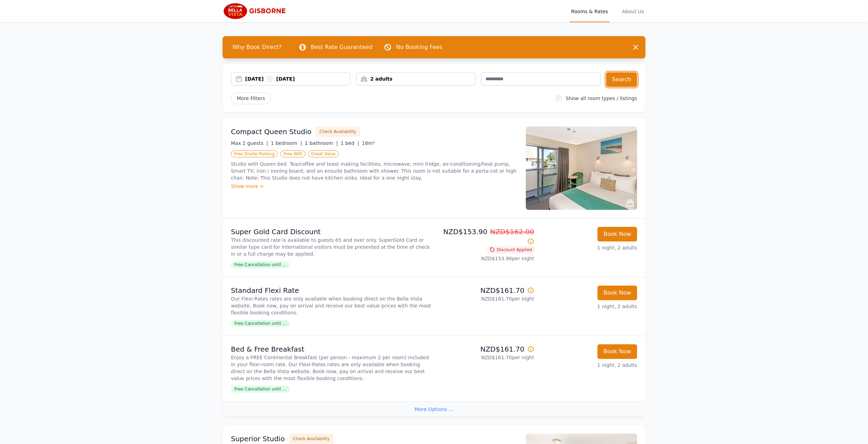 The height and width of the screenshot is (444, 868). I want to click on p: Enjoy a FREE Continental Breakfast (per person - maximum 2 per room) included in your flexi-room ..., so click(331, 367).